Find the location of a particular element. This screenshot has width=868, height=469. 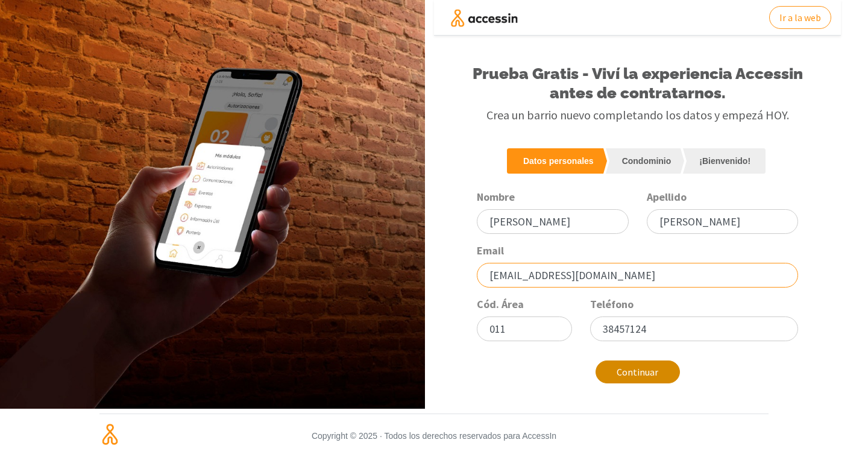

button: Continuar is located at coordinates (638, 372).